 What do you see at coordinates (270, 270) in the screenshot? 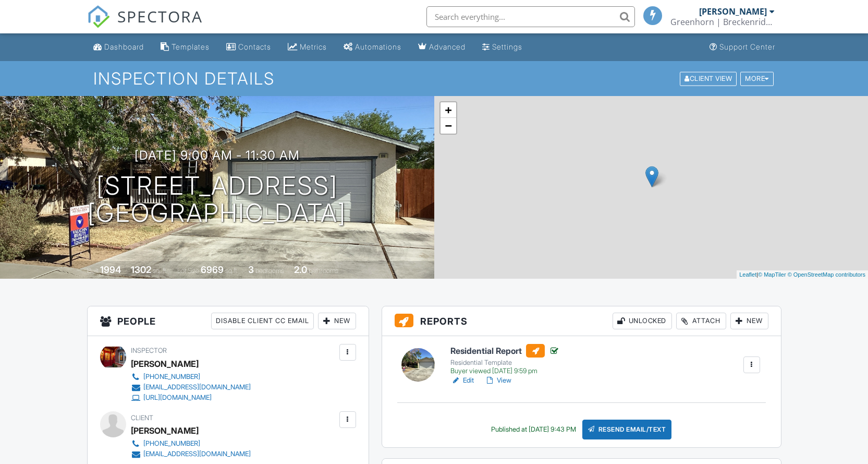
I see `span: bedrooms` at bounding box center [270, 270].